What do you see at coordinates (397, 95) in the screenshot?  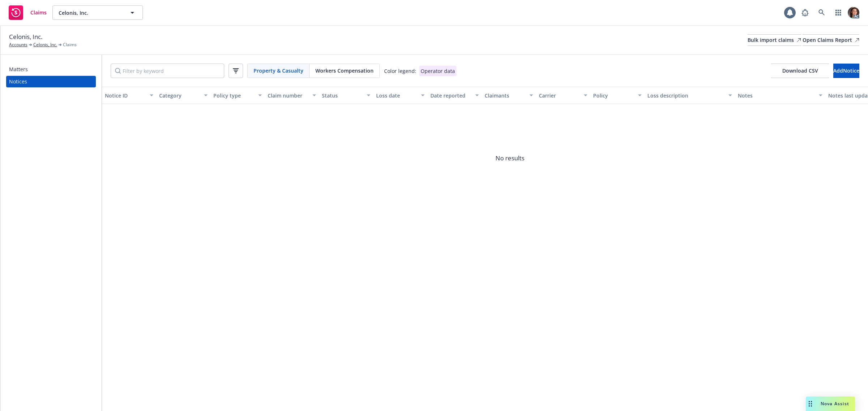 I see `div: Loss date` at bounding box center [397, 95].